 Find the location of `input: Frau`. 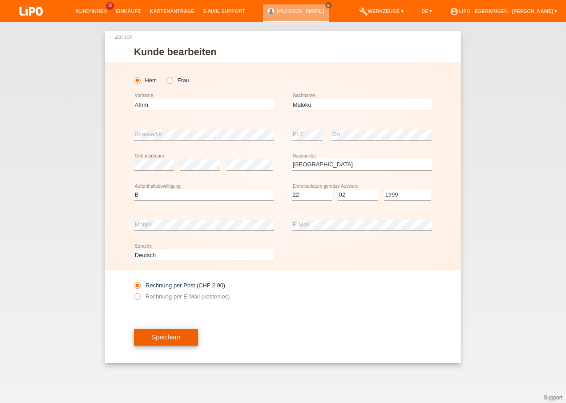

input: Frau is located at coordinates (169, 80).